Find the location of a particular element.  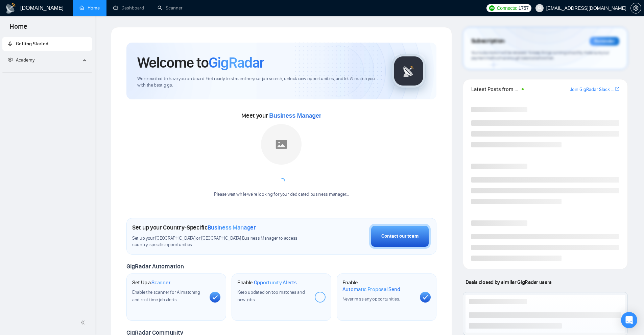

span: Scanner is located at coordinates (161, 283).